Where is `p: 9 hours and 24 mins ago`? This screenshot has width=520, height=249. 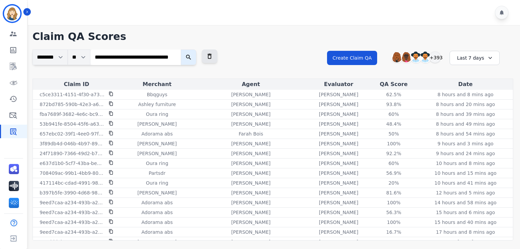
p: 9 hours and 24 mins ago is located at coordinates (465, 153).